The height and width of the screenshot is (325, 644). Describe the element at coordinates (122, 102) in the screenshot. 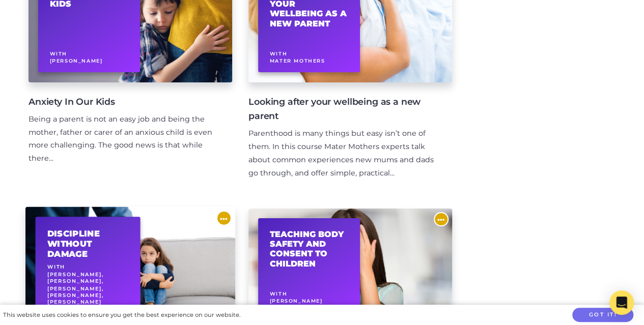

I see `h4: Anxiety In Our Kids` at that location.